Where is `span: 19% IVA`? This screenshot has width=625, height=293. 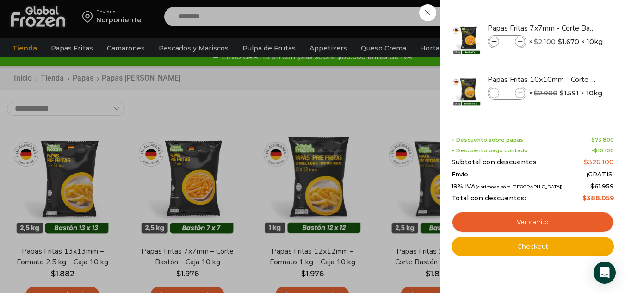
span: 19% IVA is located at coordinates (507, 186).